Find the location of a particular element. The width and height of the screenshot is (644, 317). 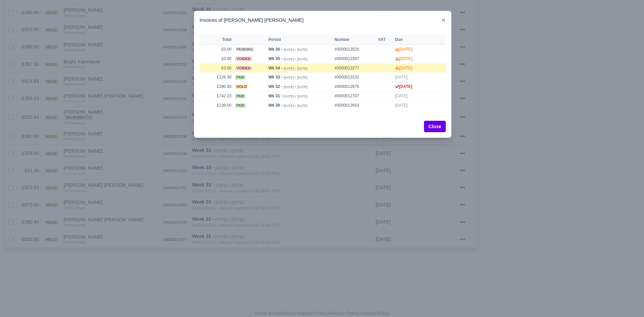

td: £139.00 is located at coordinates (216, 105).